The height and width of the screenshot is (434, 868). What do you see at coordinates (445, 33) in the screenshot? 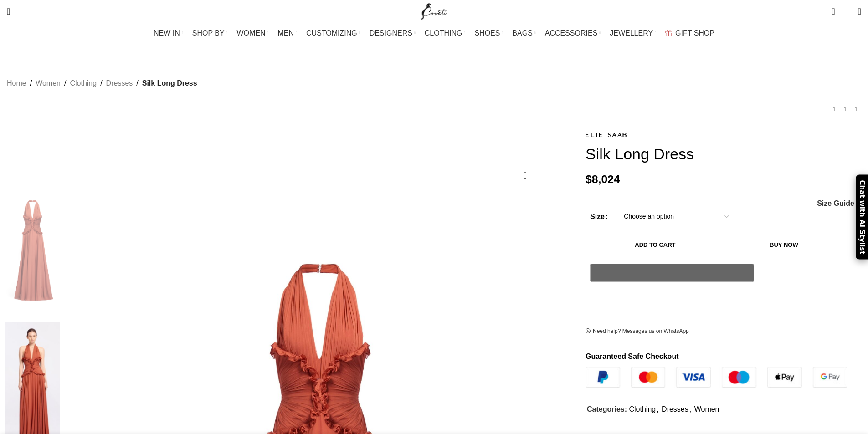
I see `a: CLOTHING` at bounding box center [445, 33].